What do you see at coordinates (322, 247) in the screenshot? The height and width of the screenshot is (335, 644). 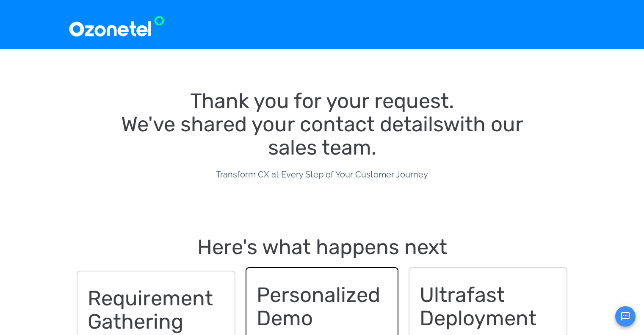 I see `span: Here's what happens next` at bounding box center [322, 247].